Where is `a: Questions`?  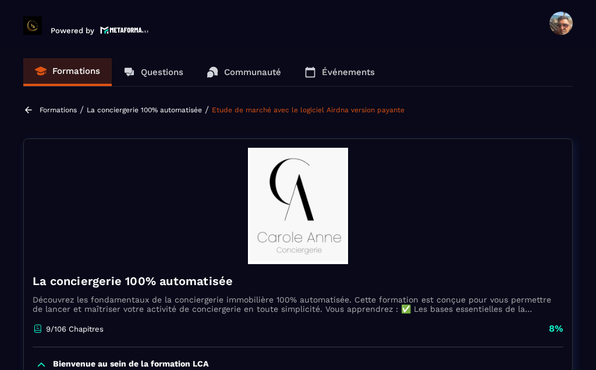
a: Questions is located at coordinates (153, 72).